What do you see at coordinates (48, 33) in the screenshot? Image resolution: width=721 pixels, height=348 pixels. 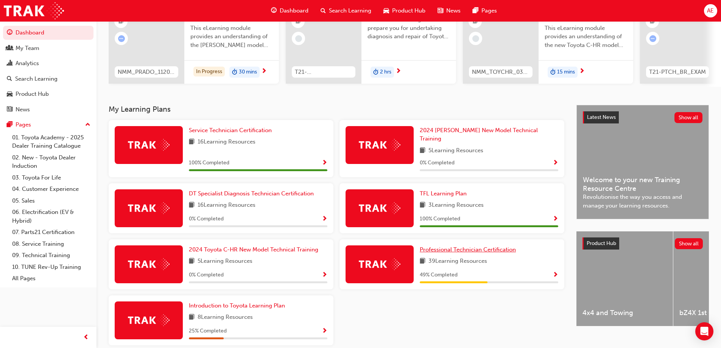 I see `a: Dashboard` at bounding box center [48, 33].